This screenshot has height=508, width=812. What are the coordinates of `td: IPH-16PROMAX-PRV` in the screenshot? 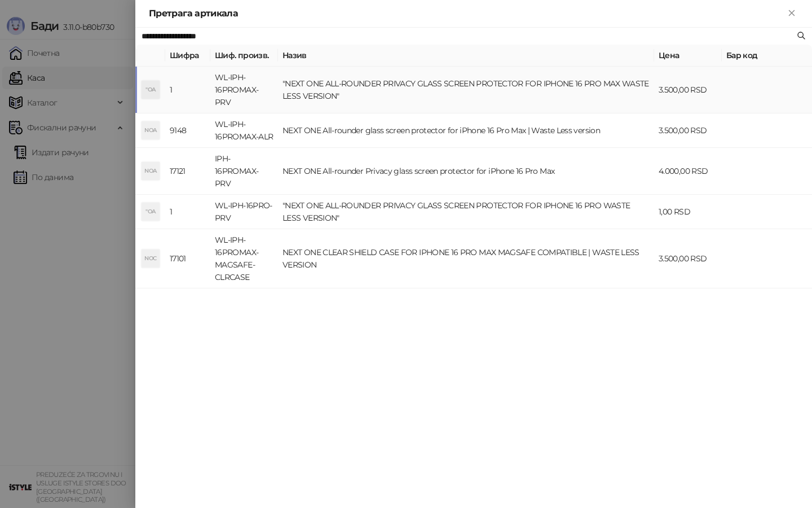 It's located at (244, 171).